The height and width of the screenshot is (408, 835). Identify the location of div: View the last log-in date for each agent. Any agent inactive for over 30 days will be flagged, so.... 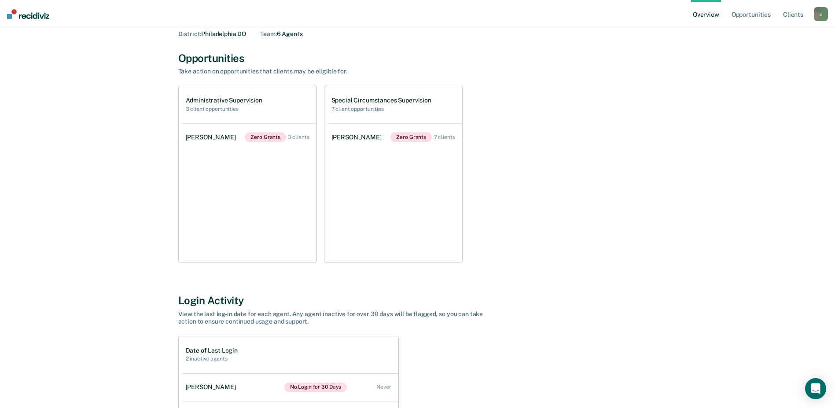
(332, 318).